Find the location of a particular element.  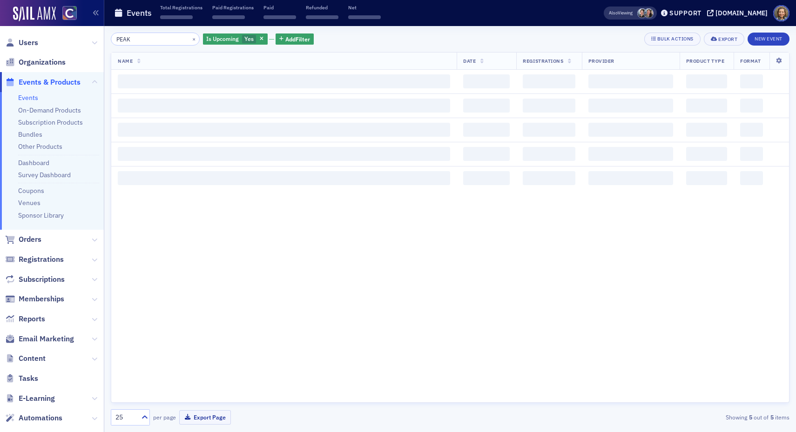

div: Showing out of items is located at coordinates (679, 417).